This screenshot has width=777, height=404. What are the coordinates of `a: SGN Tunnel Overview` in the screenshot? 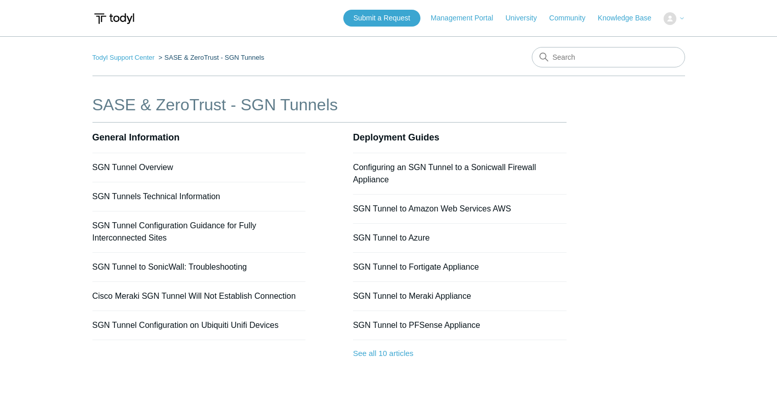 It's located at (133, 167).